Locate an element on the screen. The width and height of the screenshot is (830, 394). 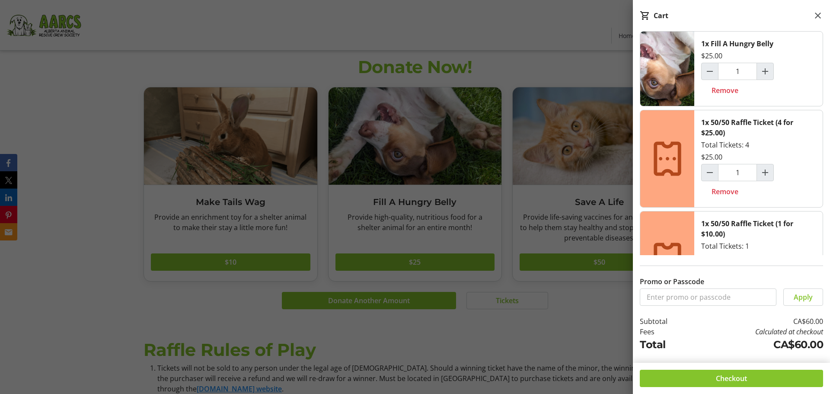
input: Fill A Hungry Belly Quantity is located at coordinates (737, 71).